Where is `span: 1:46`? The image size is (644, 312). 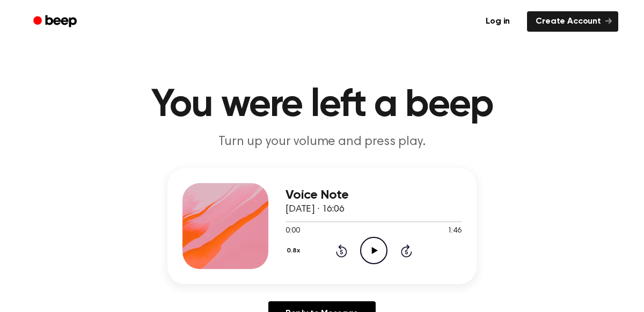 span: 1:46 is located at coordinates (455, 231).